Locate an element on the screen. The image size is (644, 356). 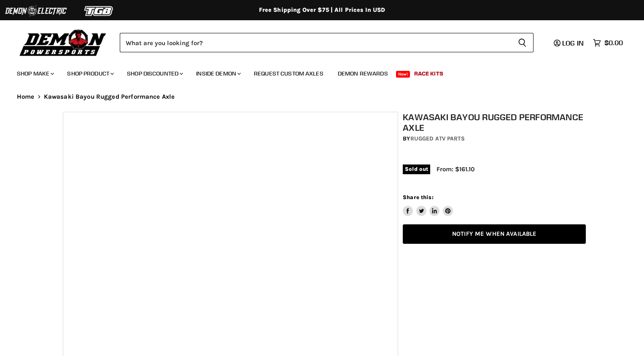
input: Search is located at coordinates (316, 43).